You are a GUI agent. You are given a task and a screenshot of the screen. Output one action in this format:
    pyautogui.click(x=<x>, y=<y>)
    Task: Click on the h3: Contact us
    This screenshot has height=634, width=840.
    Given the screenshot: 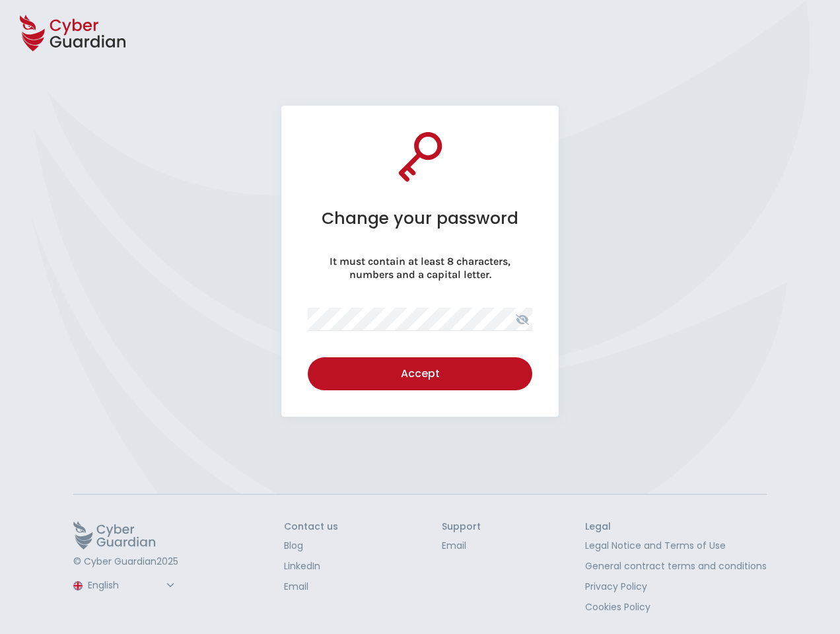 What is the action you would take?
    pyautogui.click(x=312, y=527)
    